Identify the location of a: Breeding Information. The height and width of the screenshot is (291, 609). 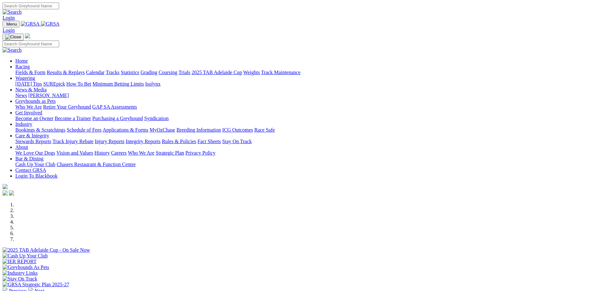
(198, 130).